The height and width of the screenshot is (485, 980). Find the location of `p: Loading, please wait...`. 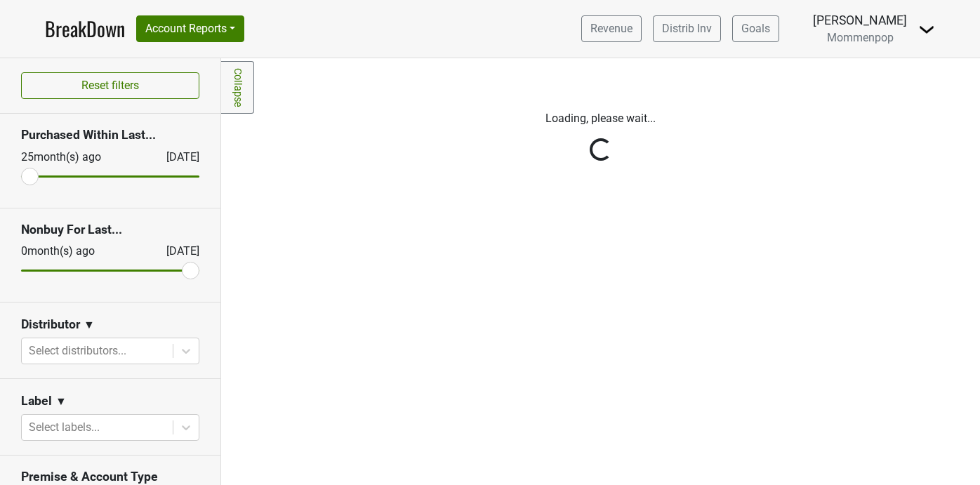

p: Loading, please wait... is located at coordinates (600, 118).